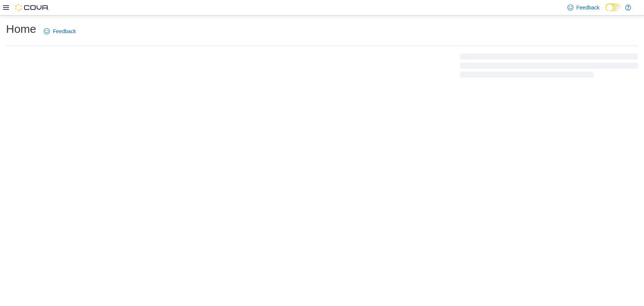 The height and width of the screenshot is (306, 644). Describe the element at coordinates (32, 8) in the screenshot. I see `img: Cova` at that location.